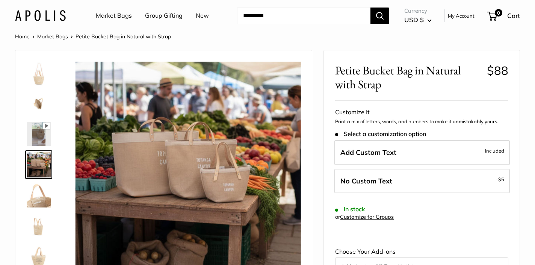  I want to click on span: $88, so click(497, 70).